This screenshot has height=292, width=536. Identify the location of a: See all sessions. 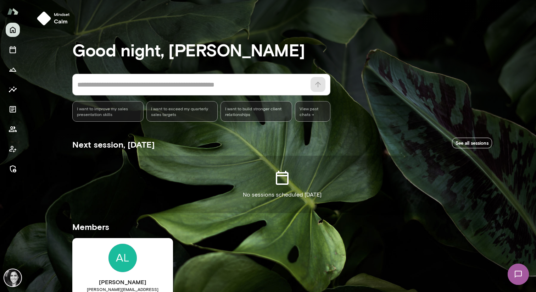
(472, 143).